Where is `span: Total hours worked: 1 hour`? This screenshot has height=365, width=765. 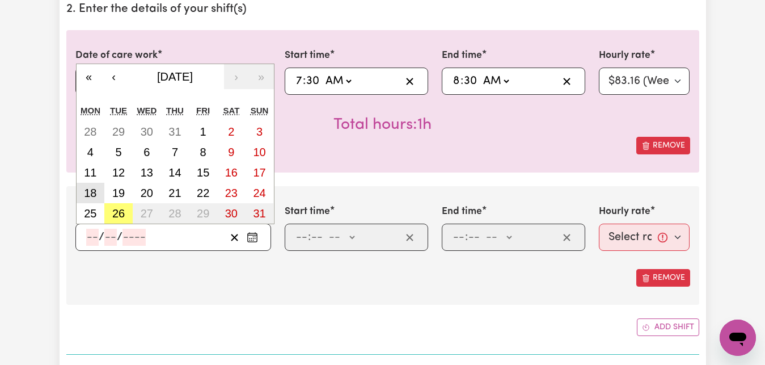 span: Total hours worked: 1 hour is located at coordinates (382, 125).